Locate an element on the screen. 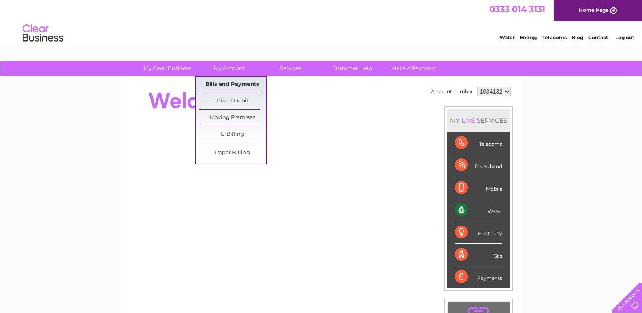  a: Contact is located at coordinates (598, 37).